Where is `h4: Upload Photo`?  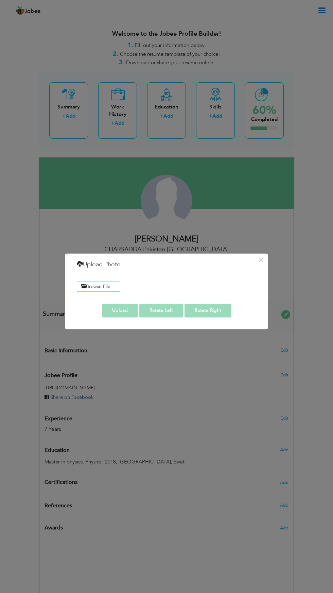
h4: Upload Photo is located at coordinates (99, 265).